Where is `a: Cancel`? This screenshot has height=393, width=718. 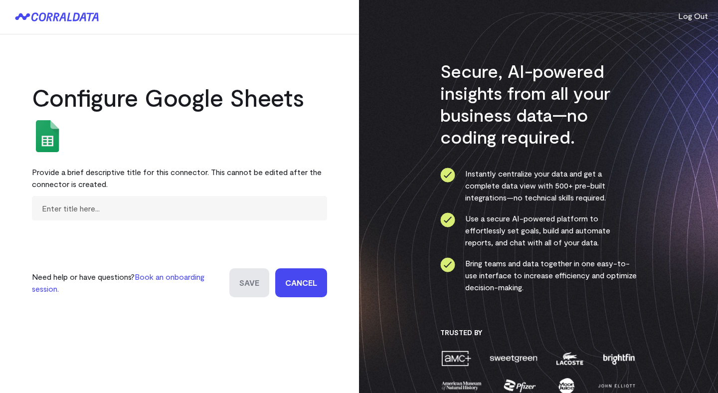 a: Cancel is located at coordinates (301, 283).